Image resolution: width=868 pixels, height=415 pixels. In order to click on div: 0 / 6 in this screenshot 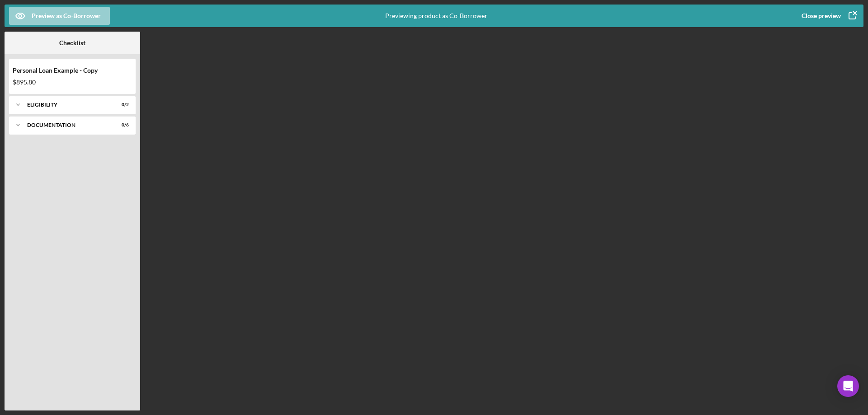, I will do `click(121, 125)`.